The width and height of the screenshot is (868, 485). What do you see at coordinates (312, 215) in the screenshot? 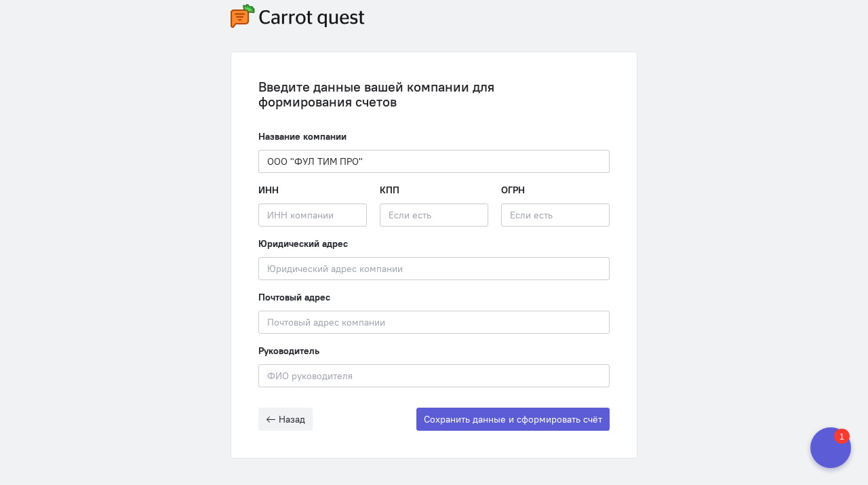
I see `input: ИНН компании` at bounding box center [312, 215].